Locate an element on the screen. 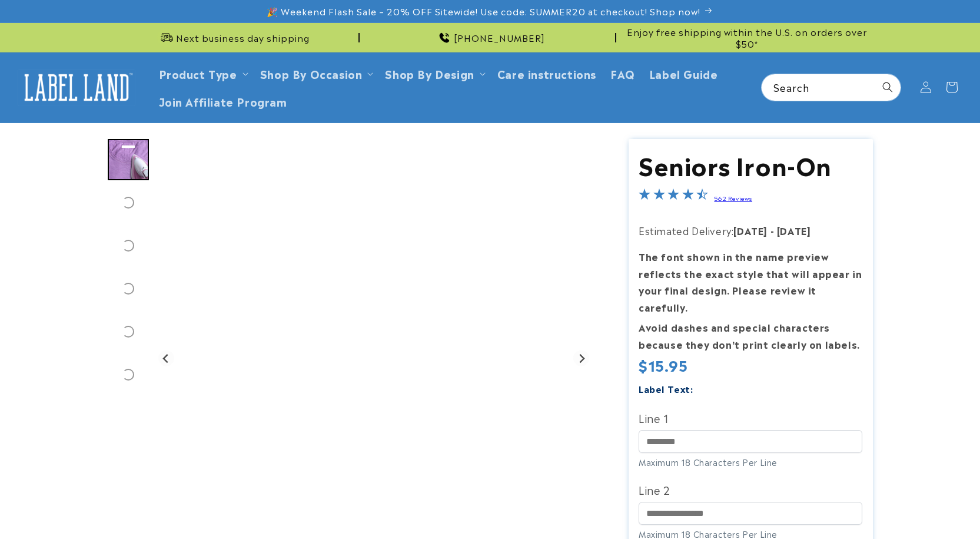  summary: Shop By Occasion is located at coordinates (315, 73).